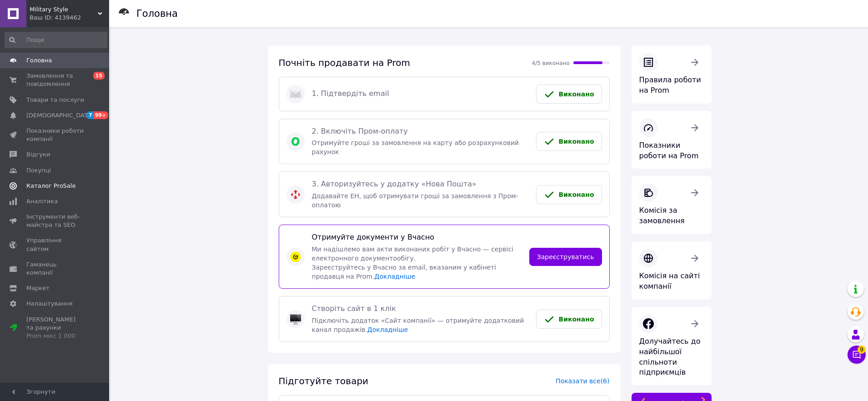 The image size is (868, 401). What do you see at coordinates (672, 205) in the screenshot?
I see `a: Комісія за замовлення` at bounding box center [672, 205].